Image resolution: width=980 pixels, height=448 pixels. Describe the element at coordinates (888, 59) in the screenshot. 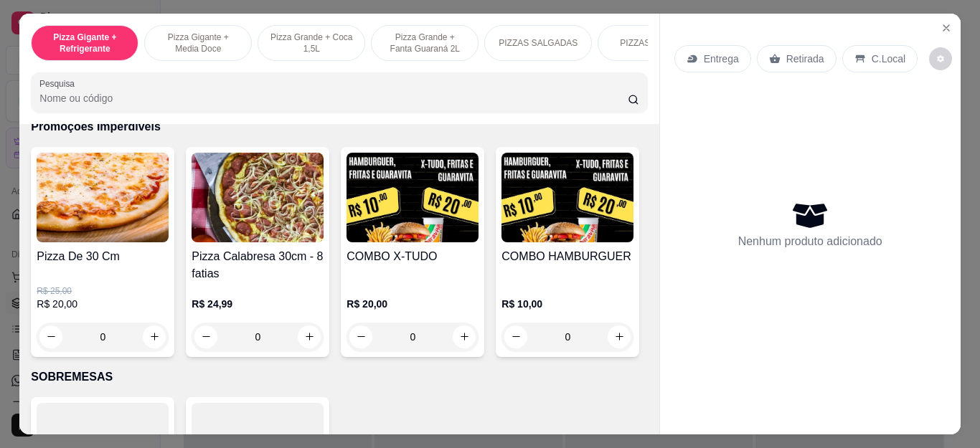

I see `p: C.Local` at that location.